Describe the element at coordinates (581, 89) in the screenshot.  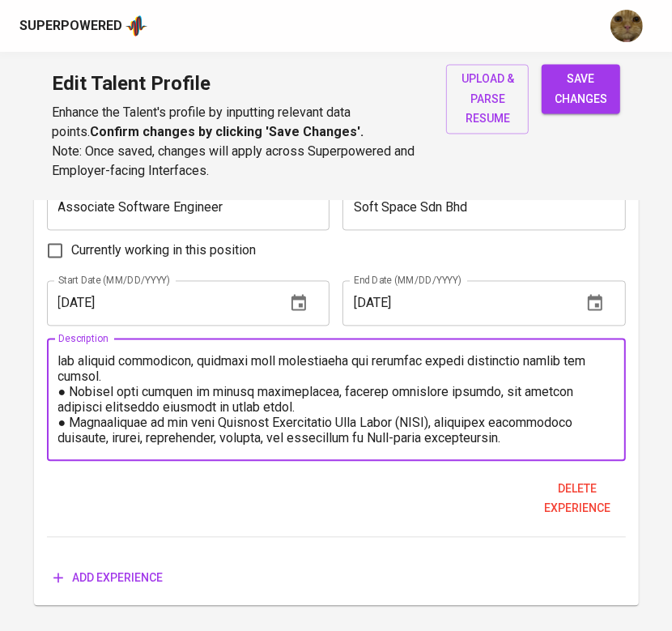
I see `span: save changes` at that location.